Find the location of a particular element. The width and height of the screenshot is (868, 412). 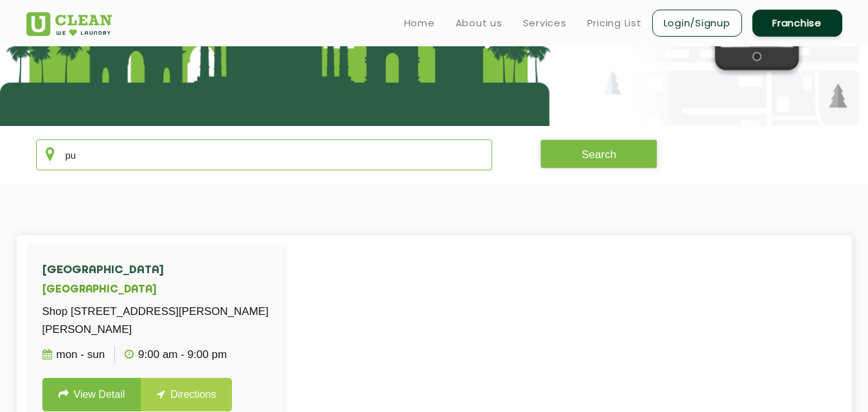

a: Franchise is located at coordinates (797, 23).